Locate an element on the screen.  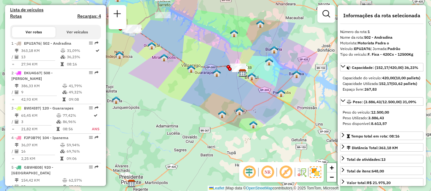
h4: Rotas is located at coordinates (16, 16).